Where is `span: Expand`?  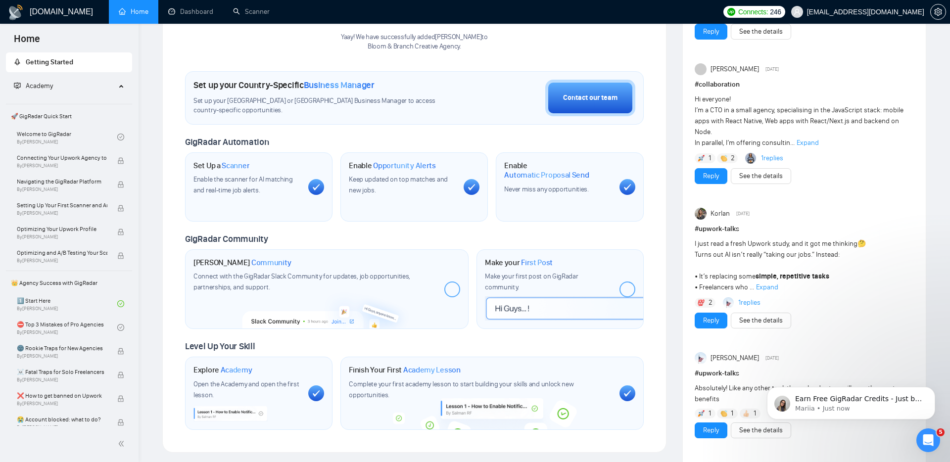 span: Expand is located at coordinates (808, 143).